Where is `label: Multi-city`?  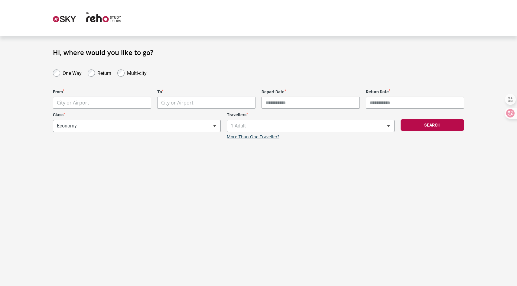
label: Multi-city is located at coordinates (137, 73).